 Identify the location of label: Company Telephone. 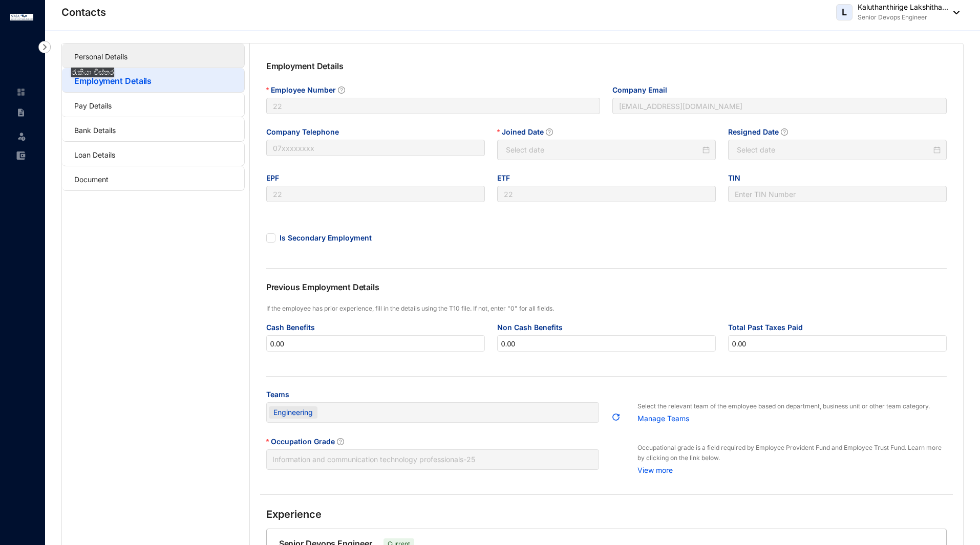
(306, 132).